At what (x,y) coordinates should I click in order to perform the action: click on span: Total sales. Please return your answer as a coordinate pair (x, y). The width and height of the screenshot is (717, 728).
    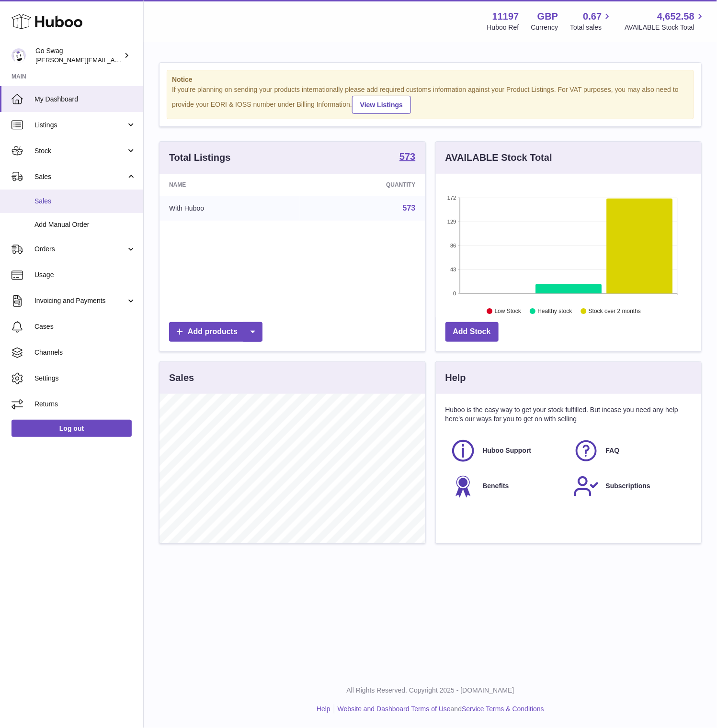
    Looking at the image, I should click on (590, 27).